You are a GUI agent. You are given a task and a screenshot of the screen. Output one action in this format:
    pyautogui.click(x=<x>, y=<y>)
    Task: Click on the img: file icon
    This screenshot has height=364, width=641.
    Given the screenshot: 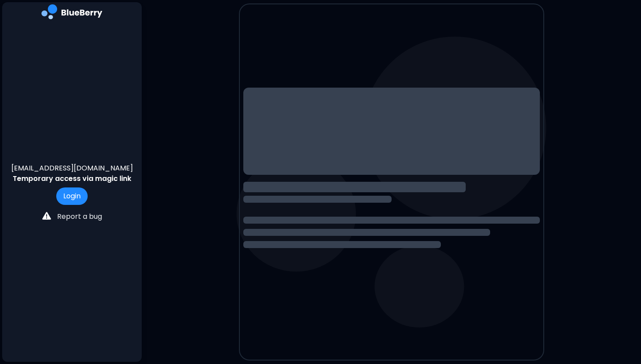 What is the action you would take?
    pyautogui.click(x=47, y=215)
    